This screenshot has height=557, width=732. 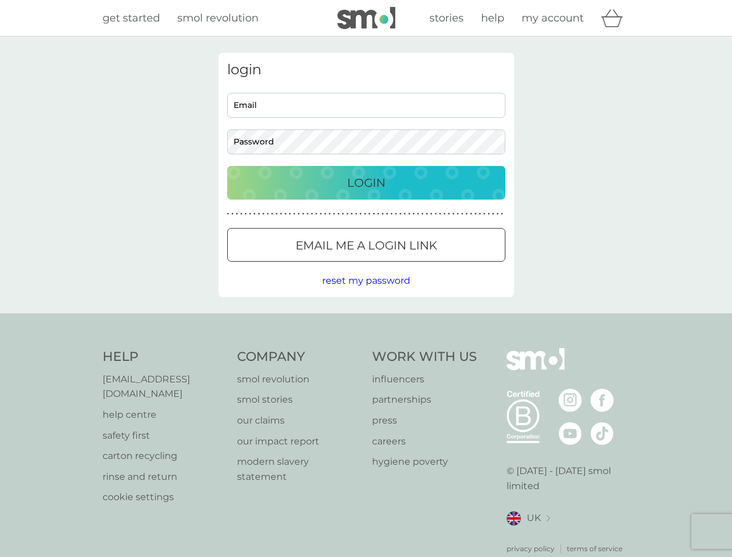 What do you see at coordinates (531, 548) in the screenshot?
I see `p: privacy policy` at bounding box center [531, 548].